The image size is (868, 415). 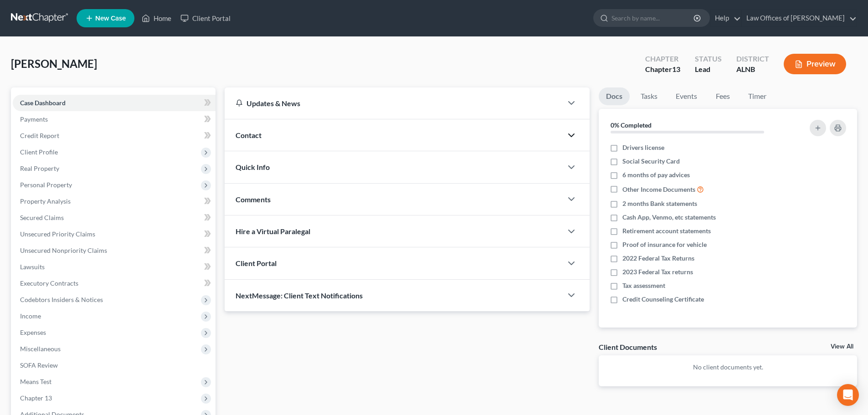 What do you see at coordinates (664, 245) in the screenshot?
I see `span: Proof of insurance for vehicle` at bounding box center [664, 245].